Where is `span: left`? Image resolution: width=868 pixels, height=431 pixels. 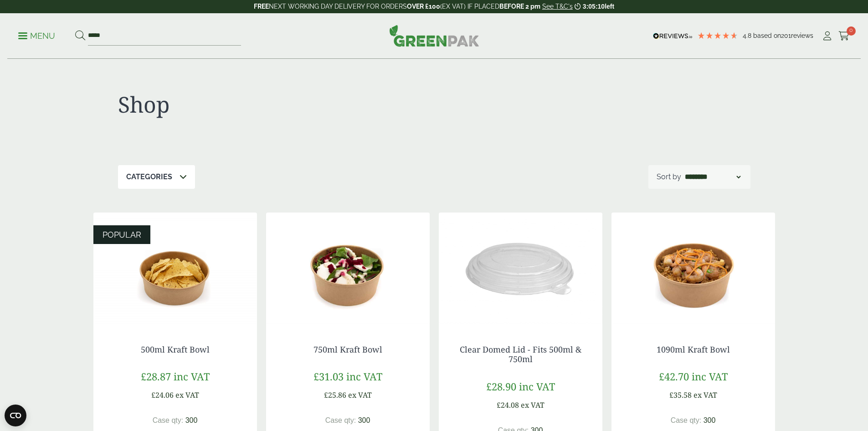 span: left is located at coordinates (609, 7).